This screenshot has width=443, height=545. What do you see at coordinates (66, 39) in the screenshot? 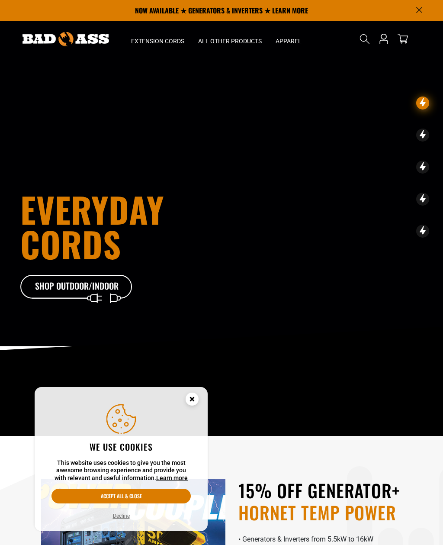
I see `img: Bad Ass Extension Cords` at bounding box center [66, 39].